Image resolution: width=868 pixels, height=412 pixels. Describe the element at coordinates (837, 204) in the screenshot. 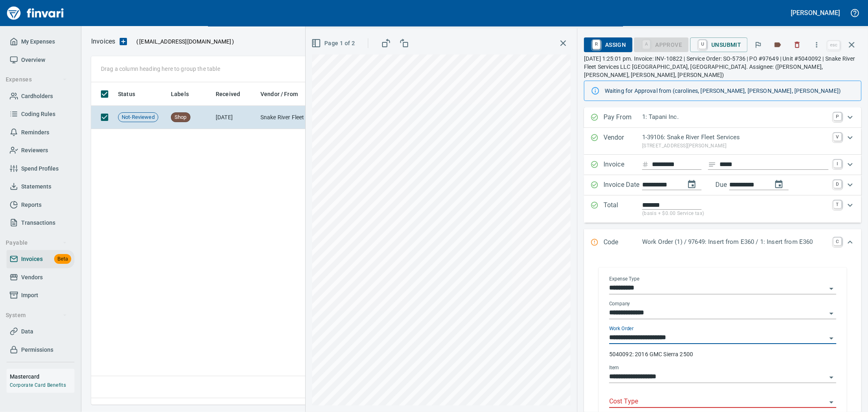

I see `a: T` at that location.